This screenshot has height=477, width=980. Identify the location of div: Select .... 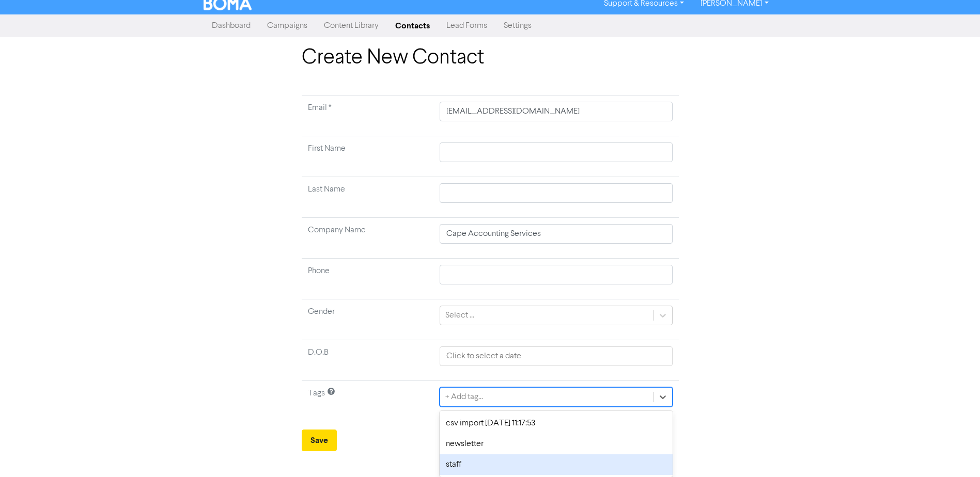
(460, 315).